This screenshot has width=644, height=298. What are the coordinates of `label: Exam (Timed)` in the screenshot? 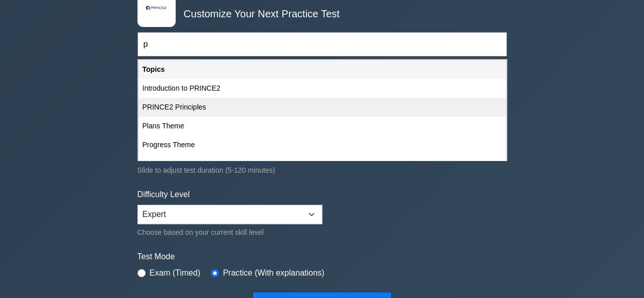 It's located at (175, 273).